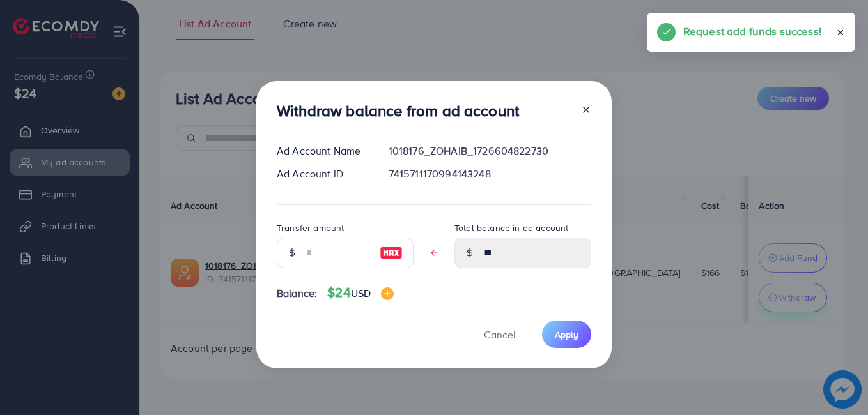  What do you see at coordinates (752, 31) in the screenshot?
I see `h5: Request add funds success!` at bounding box center [752, 31].